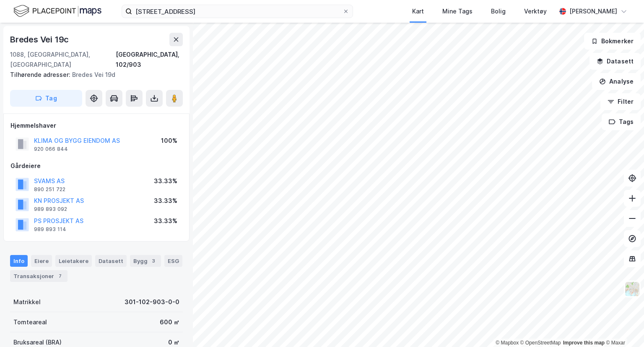 This screenshot has height=347, width=644. What do you see at coordinates (584, 342) in the screenshot?
I see `a: Improve this map` at bounding box center [584, 342].